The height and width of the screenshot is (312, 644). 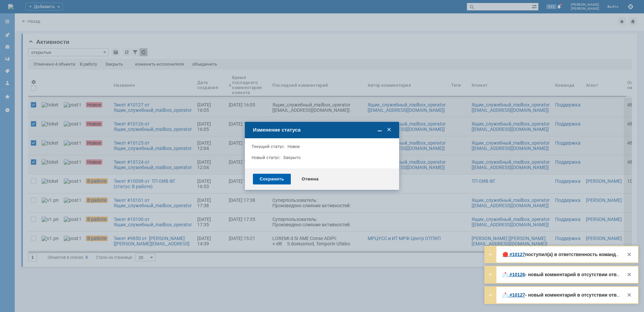 What do you see at coordinates (266, 157) in the screenshot?
I see `label: Новый статус:` at bounding box center [266, 157].